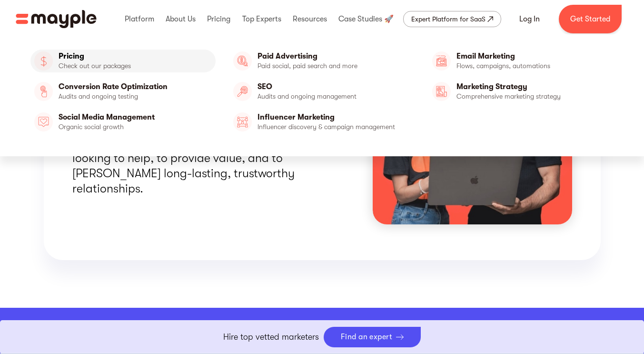 The width and height of the screenshot is (644, 354). Describe the element at coordinates (559, 299) in the screenshot. I see `div: Chat Widget` at that location.